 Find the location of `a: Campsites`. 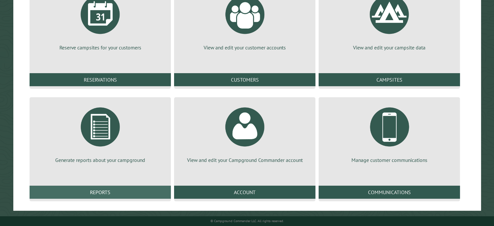

a: Campsites is located at coordinates (389, 80).